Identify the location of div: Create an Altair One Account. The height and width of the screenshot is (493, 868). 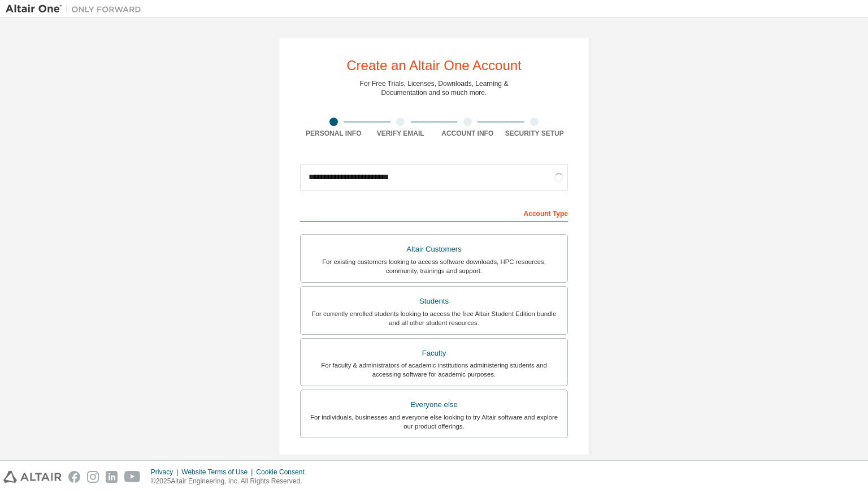
(434, 65).